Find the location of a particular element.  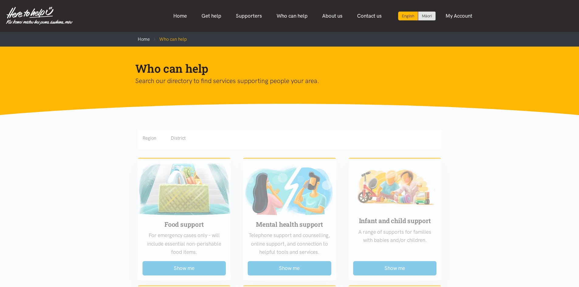

a: About us is located at coordinates (332, 16).